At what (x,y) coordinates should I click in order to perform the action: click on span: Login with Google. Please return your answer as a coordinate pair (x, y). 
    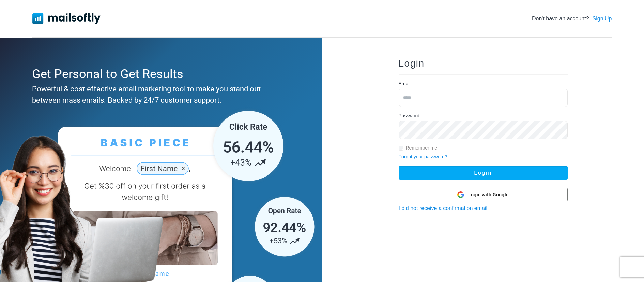
    Looking at the image, I should click on (488, 194).